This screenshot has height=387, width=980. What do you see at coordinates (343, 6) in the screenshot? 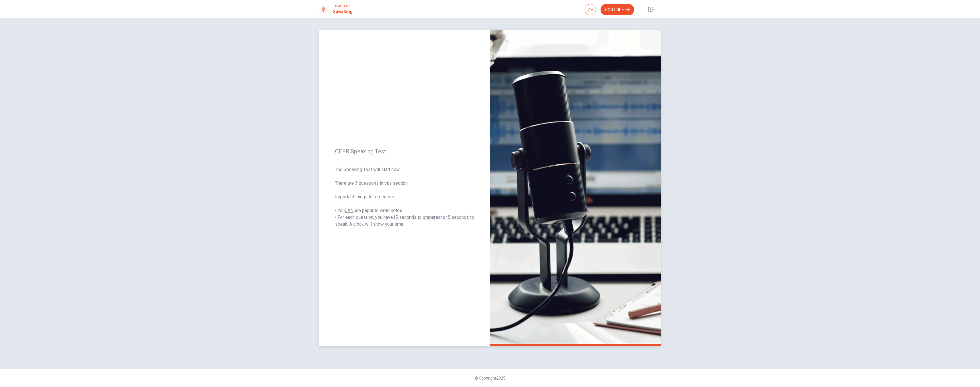
I see `span: Level Test` at bounding box center [343, 6].